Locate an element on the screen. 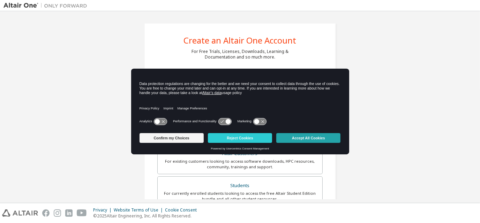 The width and height of the screenshot is (480, 223). img: linkedin.svg is located at coordinates (69, 213).